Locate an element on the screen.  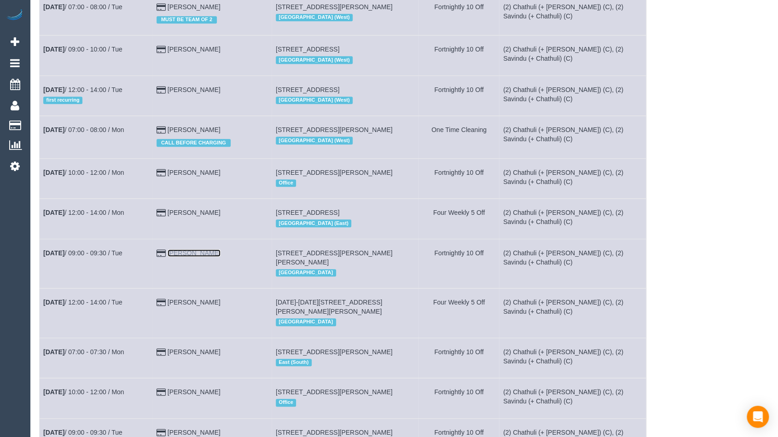
span: first recurring is located at coordinates (63, 100).